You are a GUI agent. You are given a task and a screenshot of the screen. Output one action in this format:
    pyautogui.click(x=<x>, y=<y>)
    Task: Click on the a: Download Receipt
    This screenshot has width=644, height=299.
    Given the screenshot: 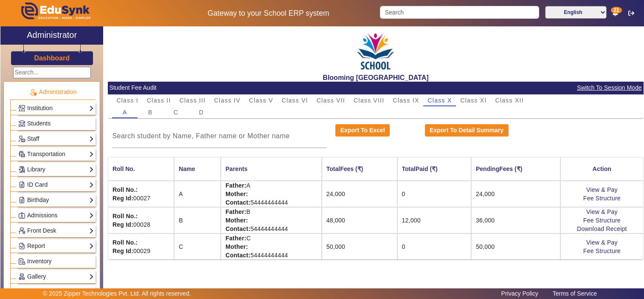 What is the action you would take?
    pyautogui.click(x=602, y=229)
    